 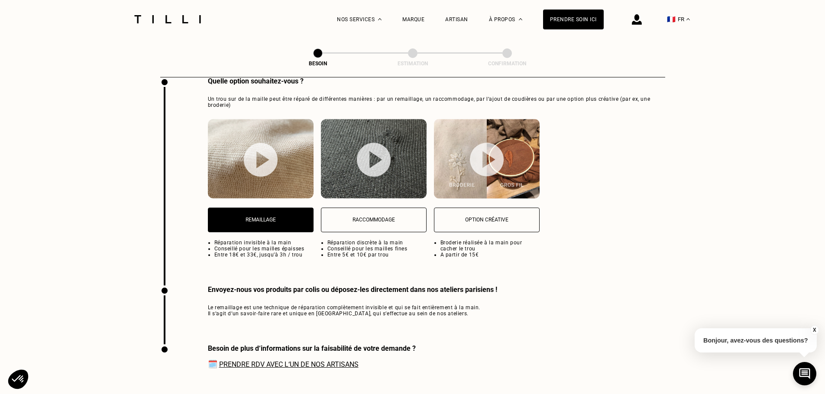 I want to click on button: Option créative, so click(x=487, y=220).